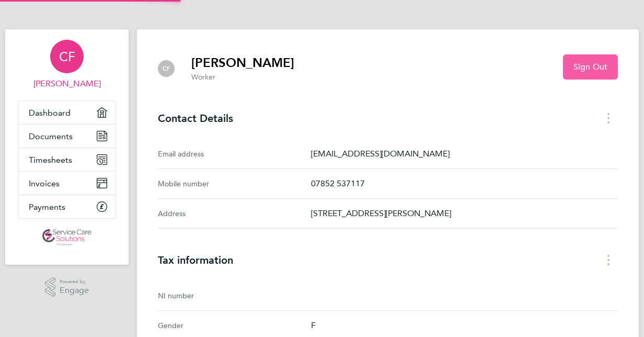  I want to click on span: Engage, so click(74, 290).